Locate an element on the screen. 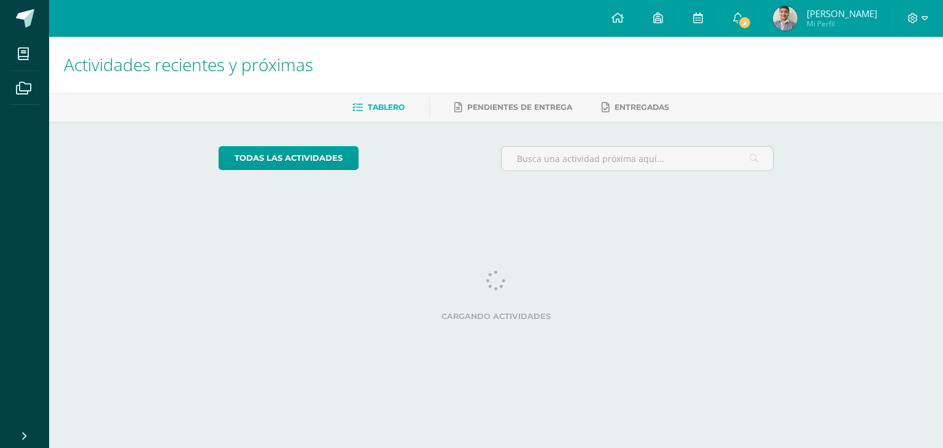 The image size is (943, 448). img: e306a5293da9fbab03f1608eafc4c57d.png is located at coordinates (786, 18).